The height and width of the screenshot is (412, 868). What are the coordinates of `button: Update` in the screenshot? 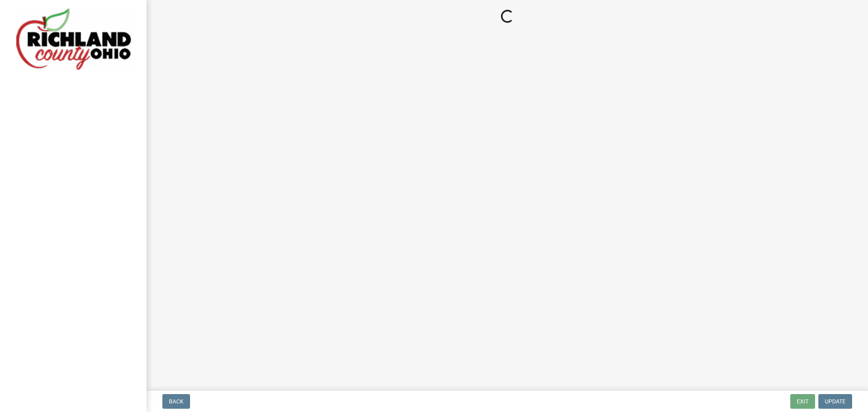 It's located at (835, 401).